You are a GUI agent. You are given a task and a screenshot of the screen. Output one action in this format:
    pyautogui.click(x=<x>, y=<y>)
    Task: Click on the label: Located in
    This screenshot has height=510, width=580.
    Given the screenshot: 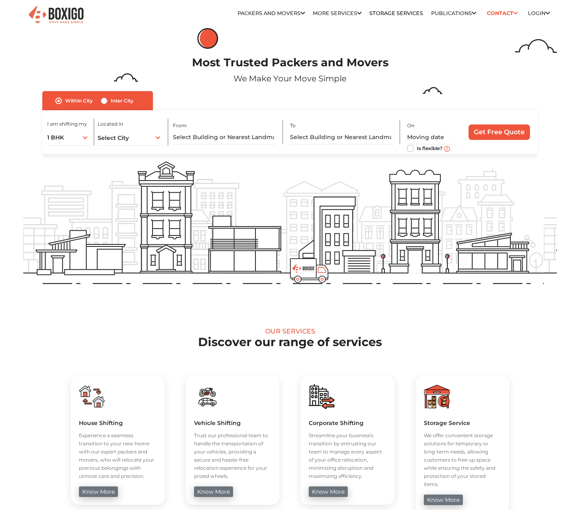 What is the action you would take?
    pyautogui.click(x=110, y=124)
    